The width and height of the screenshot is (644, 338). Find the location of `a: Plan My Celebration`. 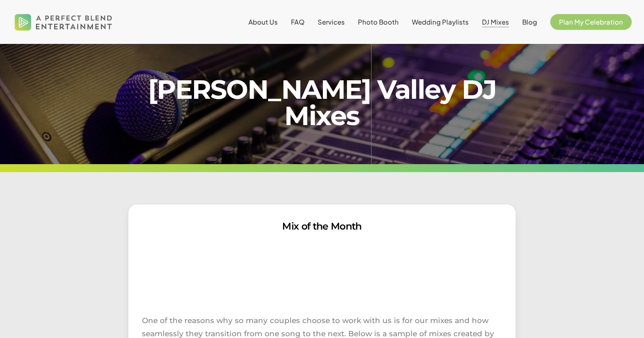

a: Plan My Celebration is located at coordinates (591, 22).